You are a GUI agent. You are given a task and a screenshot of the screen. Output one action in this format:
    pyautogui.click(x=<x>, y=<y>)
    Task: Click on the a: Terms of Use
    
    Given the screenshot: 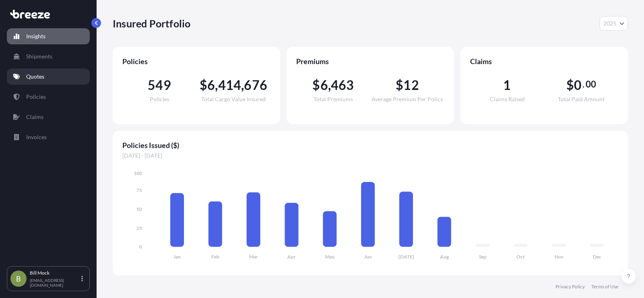 What is the action you would take?
    pyautogui.click(x=605, y=287)
    